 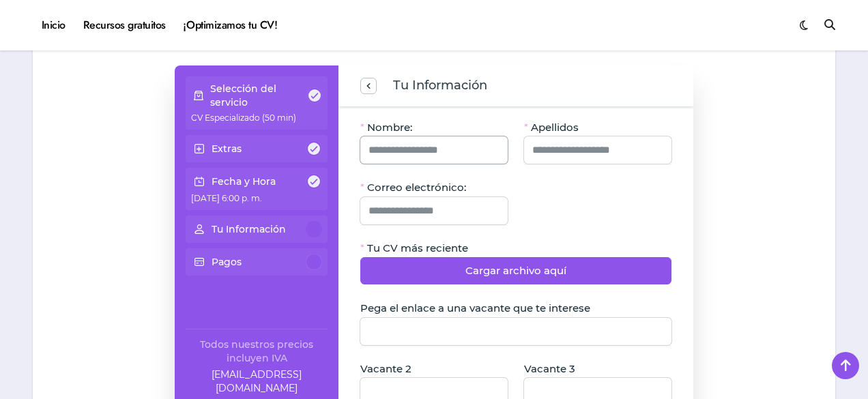 What do you see at coordinates (248, 229) in the screenshot?
I see `p: Tu Información` at bounding box center [248, 229].